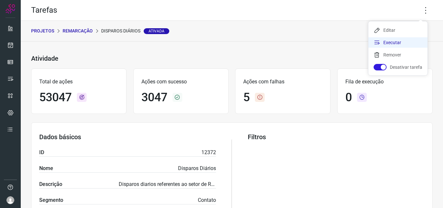 The width and height of the screenshot is (443, 208). What do you see at coordinates (167, 184) in the screenshot?
I see `p: Disparos diarios referentes ao setor de Remacação` at bounding box center [167, 184].